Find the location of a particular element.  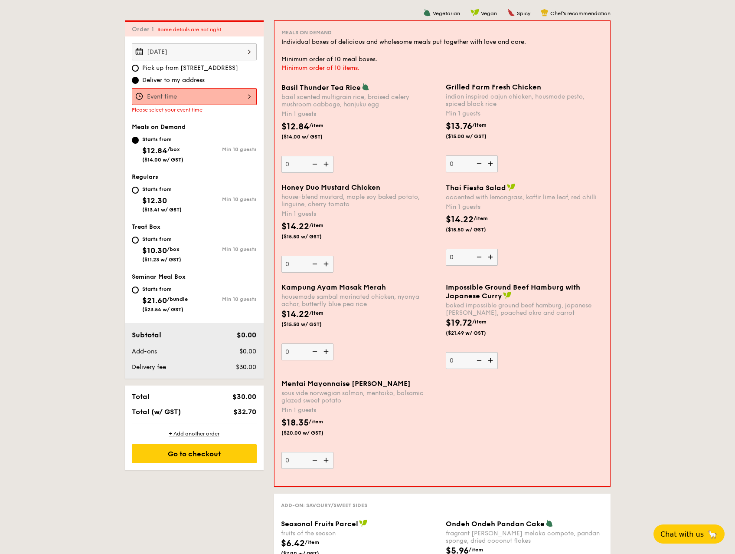

span: Treat Box is located at coordinates (146, 226).